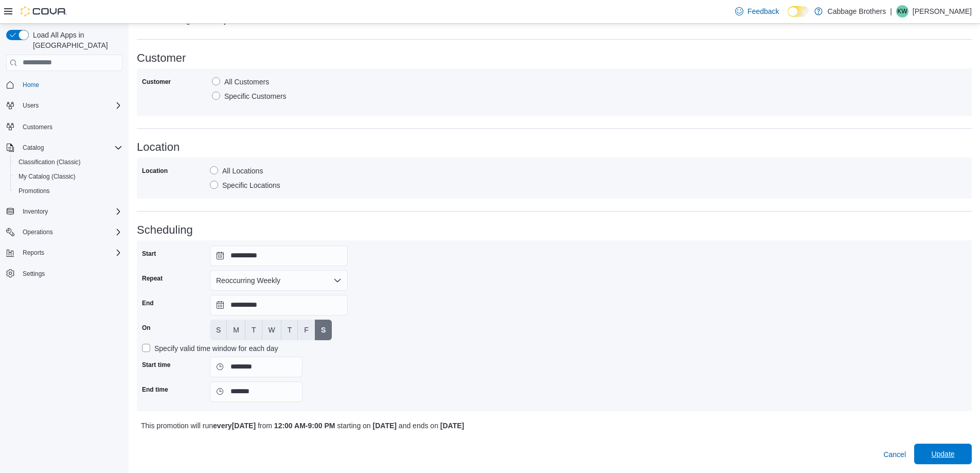  I want to click on span: M, so click(236, 330).